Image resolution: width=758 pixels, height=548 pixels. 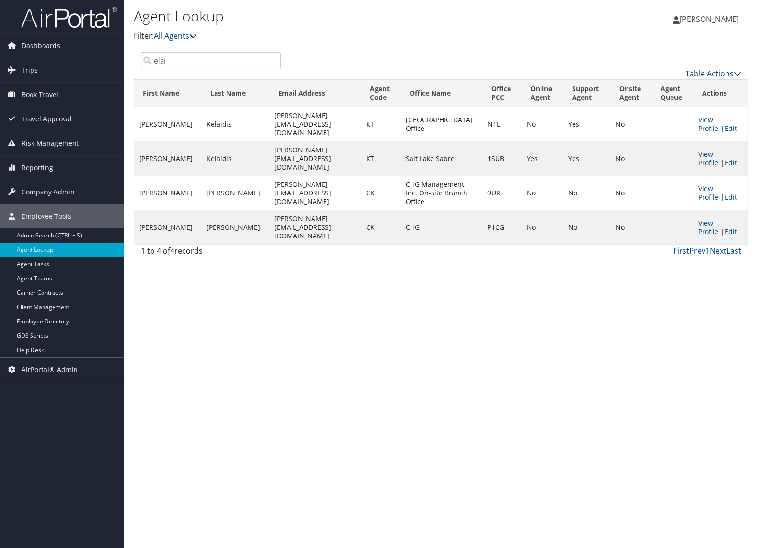 I want to click on span: Trips, so click(x=30, y=70).